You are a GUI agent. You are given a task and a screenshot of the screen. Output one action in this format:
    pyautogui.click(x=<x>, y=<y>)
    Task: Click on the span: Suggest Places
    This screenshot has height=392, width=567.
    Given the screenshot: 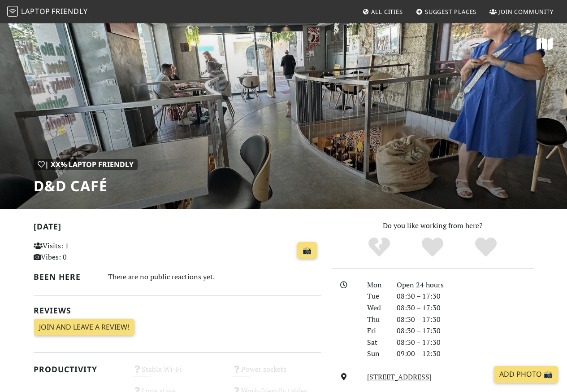 What is the action you would take?
    pyautogui.click(x=452, y=11)
    